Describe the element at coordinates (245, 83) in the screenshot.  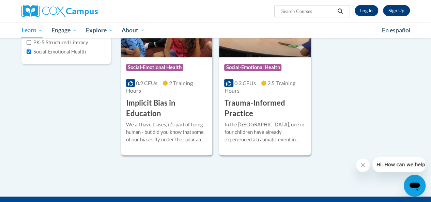
I see `span: 0.3 CEUs` at that location.